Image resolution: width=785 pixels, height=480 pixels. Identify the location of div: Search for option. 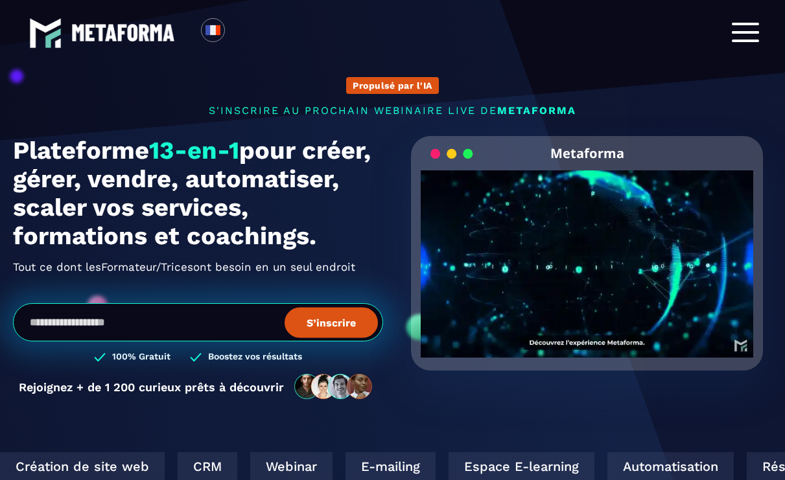
(241, 32).